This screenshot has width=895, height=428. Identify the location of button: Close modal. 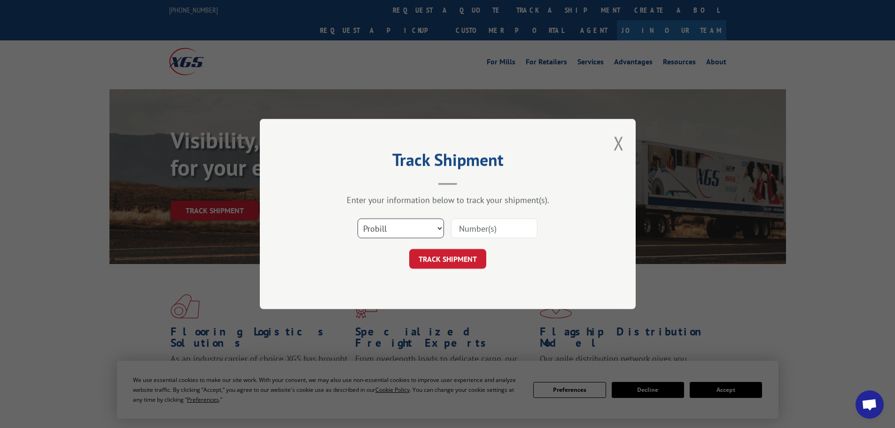
(618, 143).